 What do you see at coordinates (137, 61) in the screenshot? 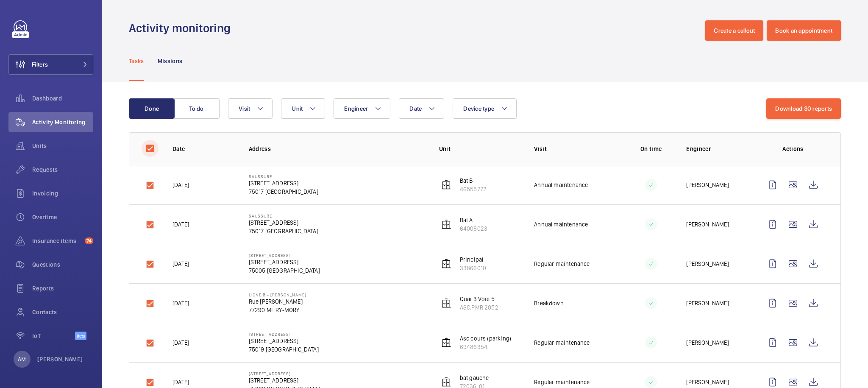
I see `p: Tasks` at bounding box center [137, 61].